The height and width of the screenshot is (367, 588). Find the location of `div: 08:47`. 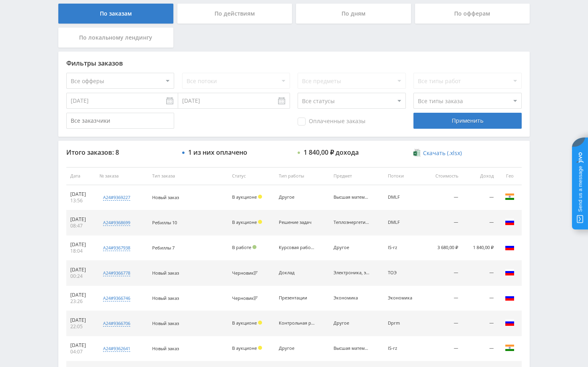

div: 08:47 is located at coordinates (81, 226).